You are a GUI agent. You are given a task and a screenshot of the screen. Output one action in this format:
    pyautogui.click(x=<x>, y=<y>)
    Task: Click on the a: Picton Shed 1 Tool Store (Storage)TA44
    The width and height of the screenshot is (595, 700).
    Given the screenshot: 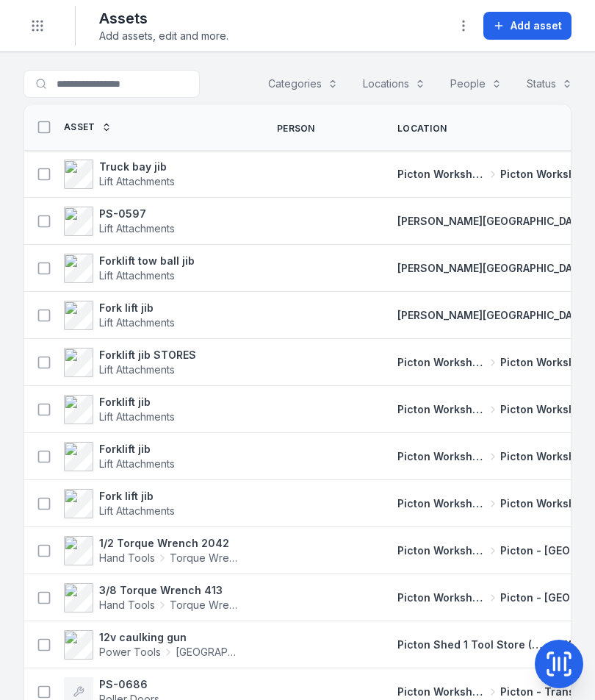 What is the action you would take?
    pyautogui.click(x=493, y=645)
    